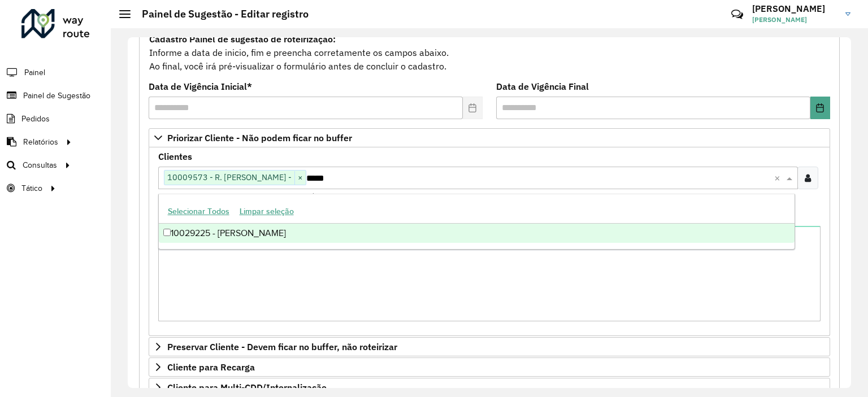 The width and height of the screenshot is (868, 397). Describe the element at coordinates (32, 188) in the screenshot. I see `span: Tático` at that location.